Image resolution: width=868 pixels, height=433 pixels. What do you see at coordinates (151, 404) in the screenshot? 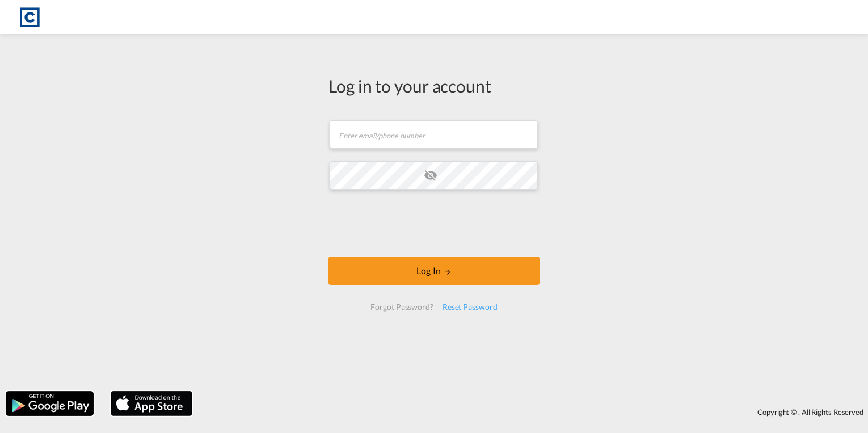
I see `img: apple.png` at bounding box center [151, 404].